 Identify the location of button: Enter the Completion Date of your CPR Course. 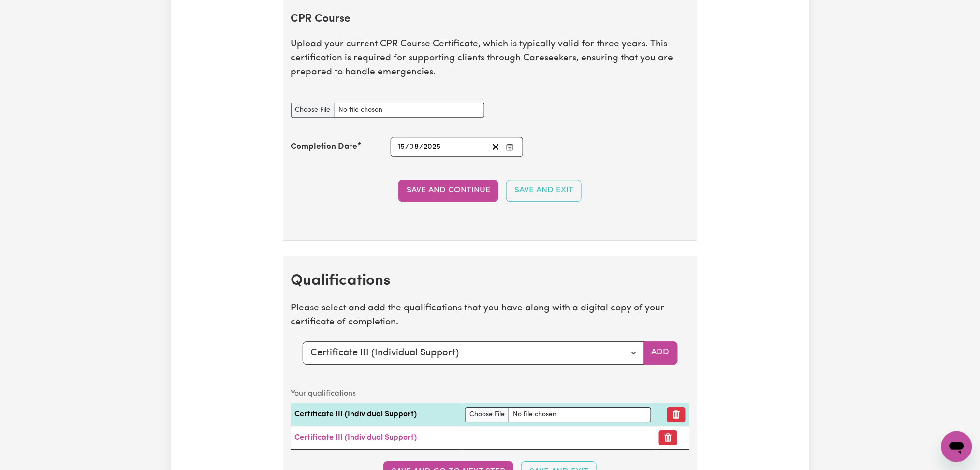
(510, 146).